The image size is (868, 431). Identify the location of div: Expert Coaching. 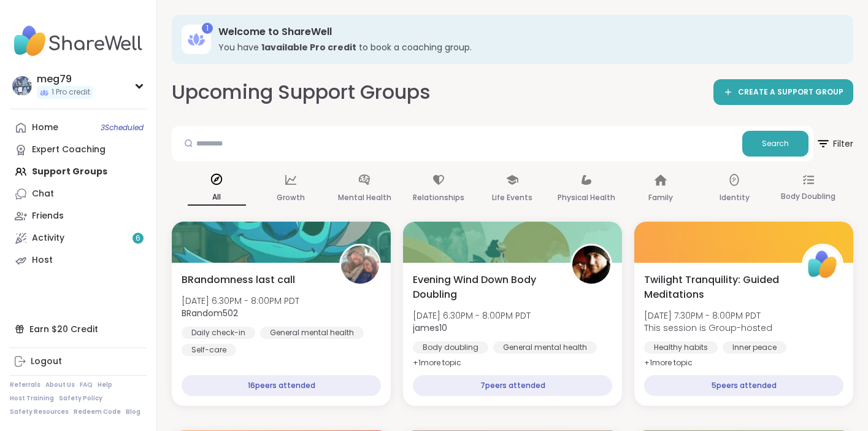
(69, 150).